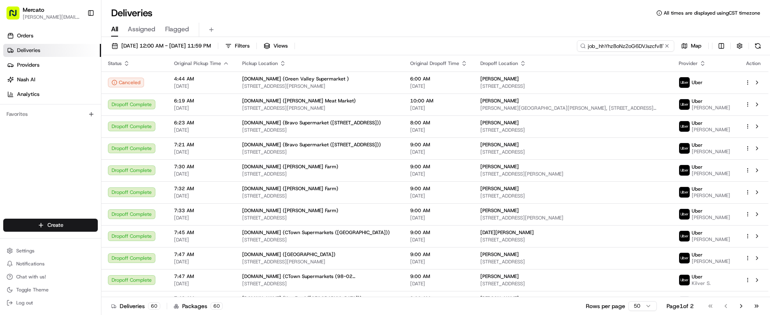 The height and width of the screenshot is (315, 770). I want to click on a: Providers, so click(52, 65).